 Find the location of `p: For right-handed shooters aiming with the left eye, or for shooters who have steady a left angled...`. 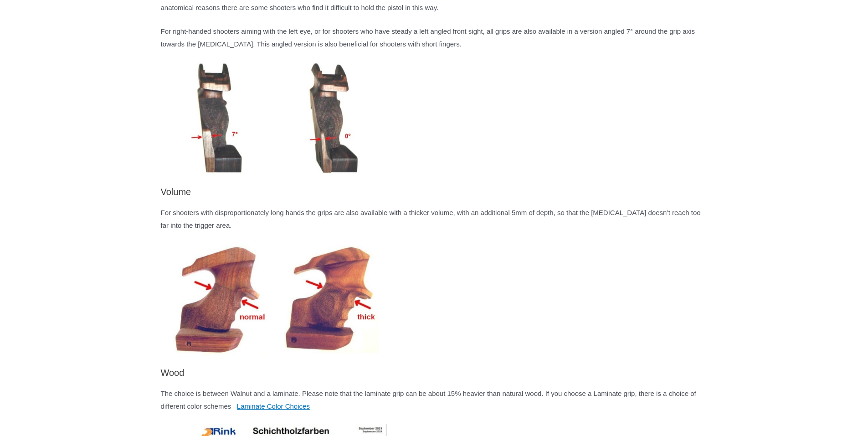

p: For right-handed shooters aiming with the left eye, or for shooters who have steady a left angled... is located at coordinates (434, 37).